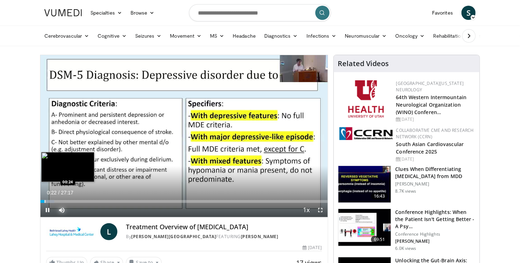 Image resolution: width=520 pixels, height=263 pixels. What do you see at coordinates (435, 234) in the screenshot?
I see `p: Conference Highlights` at bounding box center [435, 234].